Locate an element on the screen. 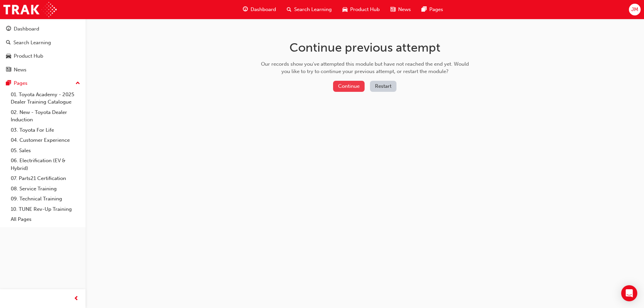 This screenshot has height=308, width=644. a: 03. Toyota For Life is located at coordinates (45, 130).